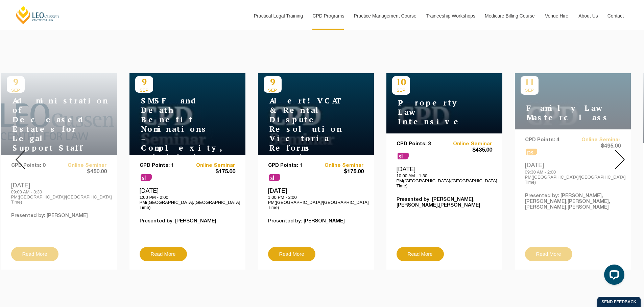  What do you see at coordinates (588, 16) in the screenshot?
I see `a: About Us` at bounding box center [588, 16].